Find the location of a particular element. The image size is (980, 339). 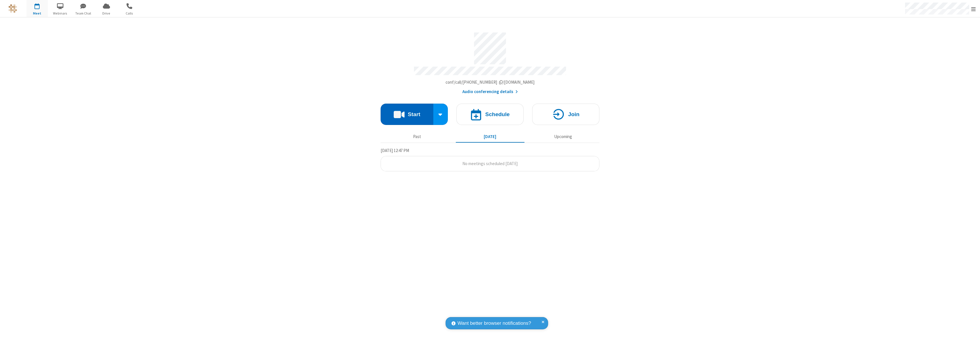

section: Today's Meetings is located at coordinates (490, 160).